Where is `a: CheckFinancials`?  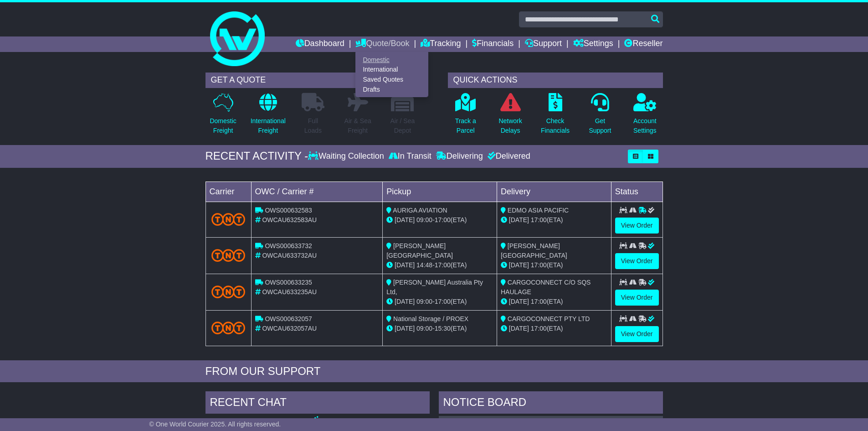
a: CheckFinancials is located at coordinates (555, 116).